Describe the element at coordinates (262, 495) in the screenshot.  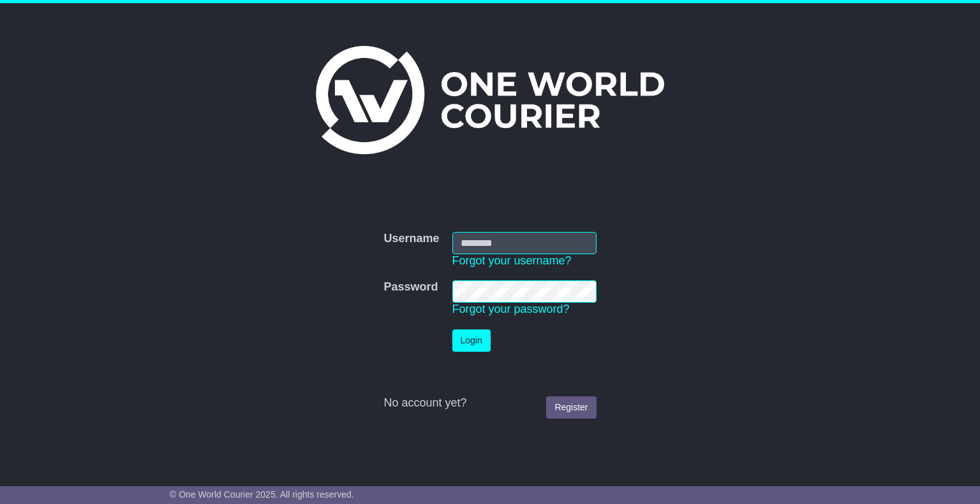
I see `span: © One World Courier 2025. All rights reserved.` at that location.